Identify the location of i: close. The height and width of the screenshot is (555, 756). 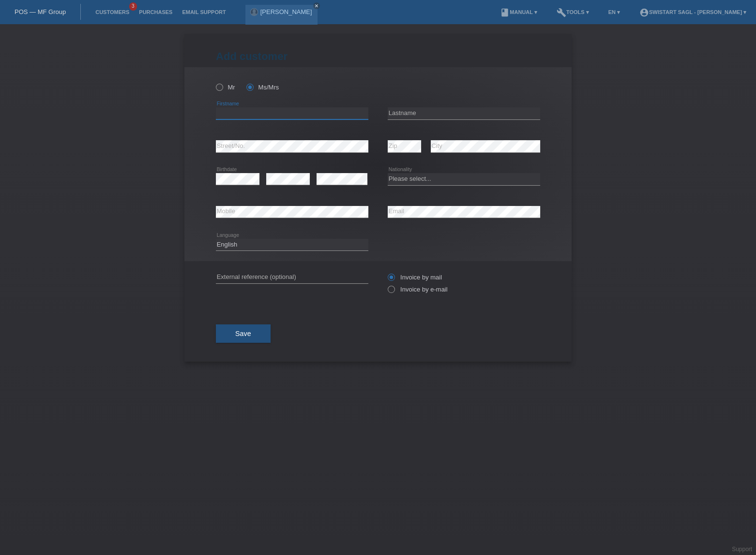
(317, 6).